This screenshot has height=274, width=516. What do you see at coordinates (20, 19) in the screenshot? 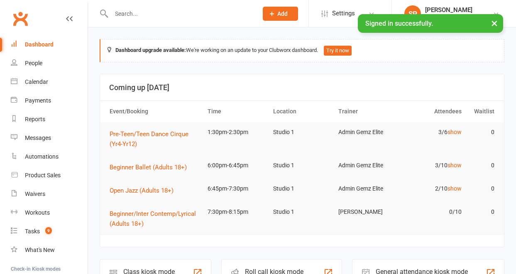
I see `a: Clubworx` at bounding box center [20, 19].